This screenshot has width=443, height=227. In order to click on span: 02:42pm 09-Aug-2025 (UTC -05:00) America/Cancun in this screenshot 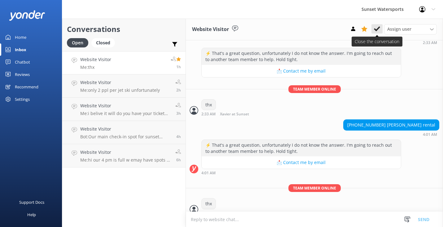, I will do `click(178, 136)`.